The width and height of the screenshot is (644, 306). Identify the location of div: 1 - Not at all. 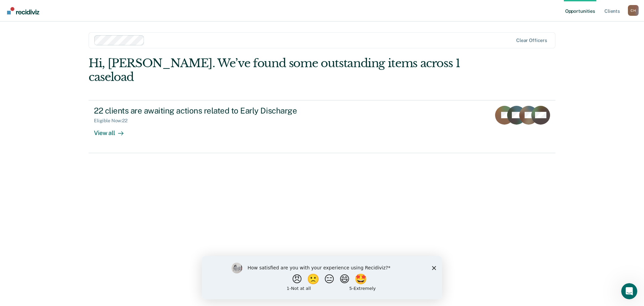
(77, 32).